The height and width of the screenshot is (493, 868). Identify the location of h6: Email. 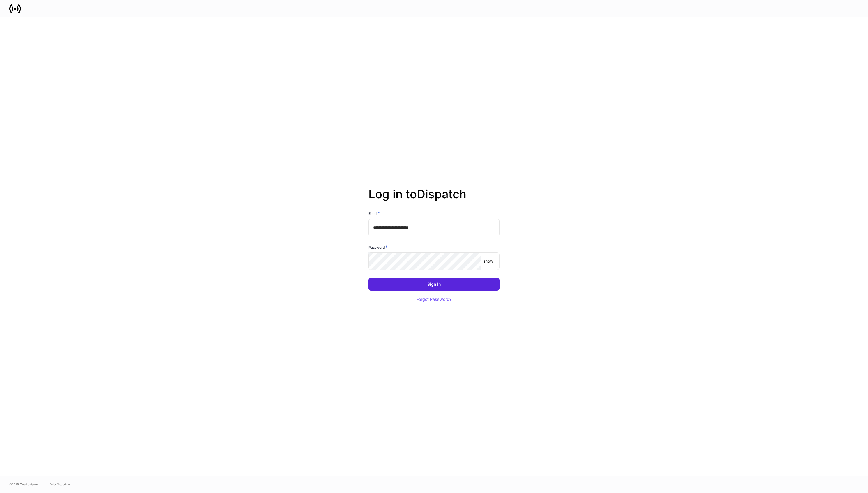
(374, 213).